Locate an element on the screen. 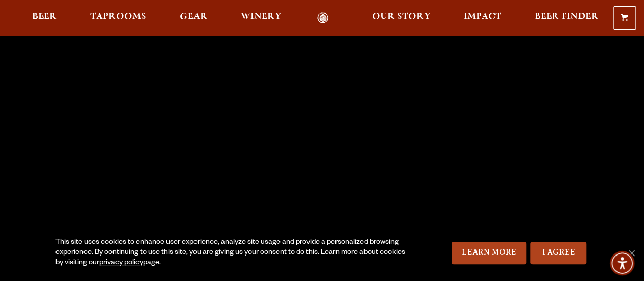 This screenshot has height=281, width=644. div: Accessibility Menu is located at coordinates (622, 263).